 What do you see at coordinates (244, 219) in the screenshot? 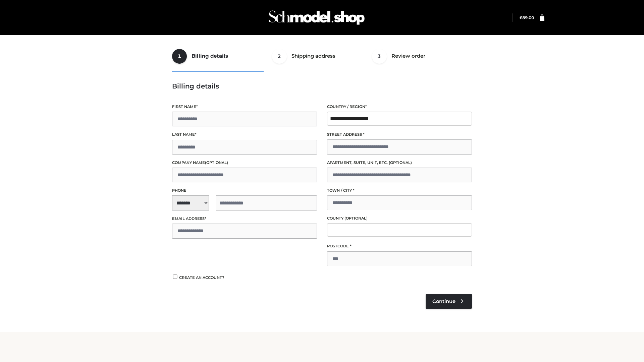
I see `label: Email address` at bounding box center [244, 219].